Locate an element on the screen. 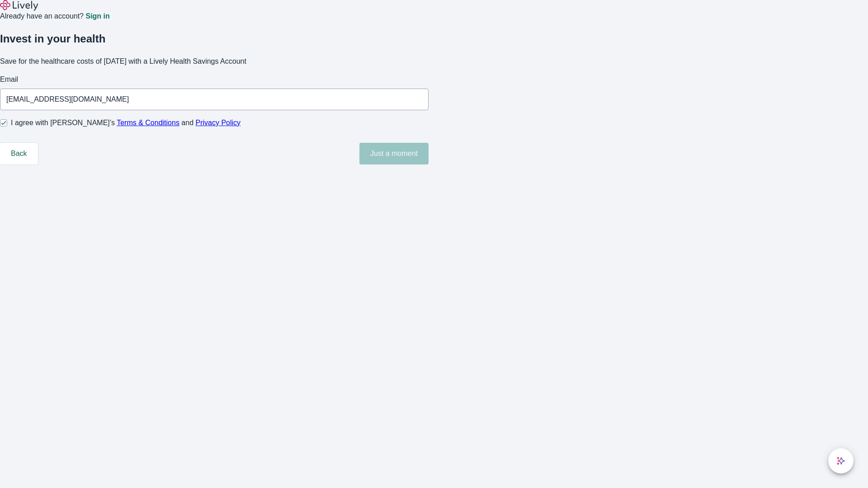  button: chat is located at coordinates (840, 460).